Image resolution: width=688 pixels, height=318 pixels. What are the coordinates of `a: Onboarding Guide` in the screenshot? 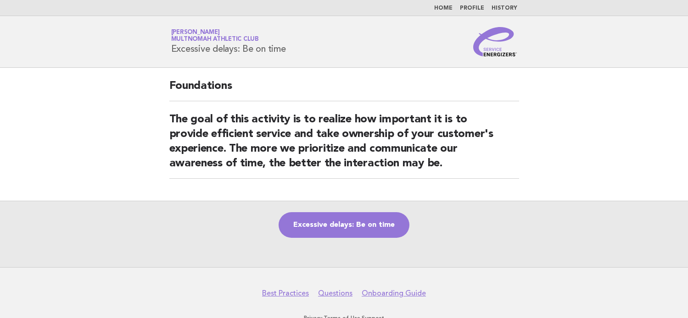 It's located at (394, 294).